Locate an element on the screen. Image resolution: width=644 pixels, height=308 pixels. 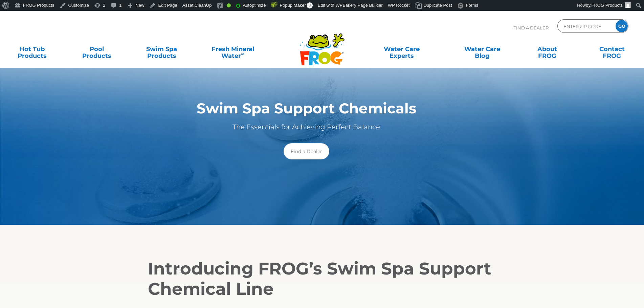
p: Find A Dealer is located at coordinates (531, 28).